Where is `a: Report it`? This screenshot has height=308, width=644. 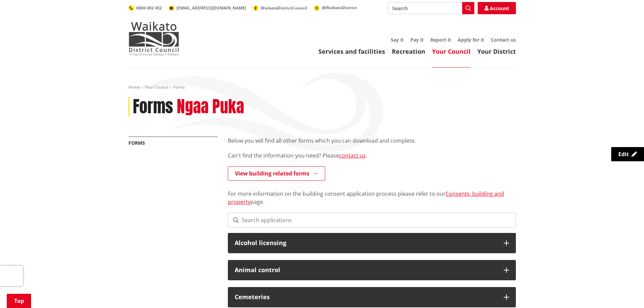 a: Report it is located at coordinates (440, 40).